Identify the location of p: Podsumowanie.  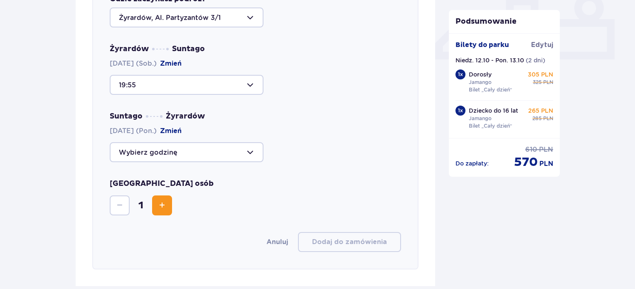
(504, 22).